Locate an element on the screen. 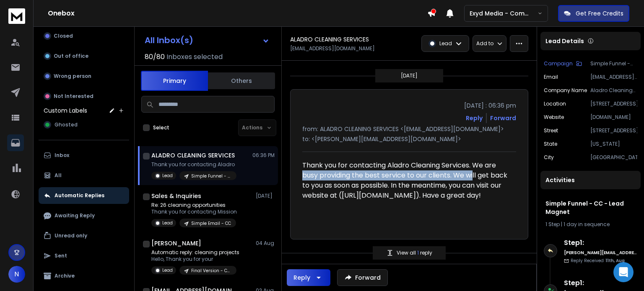 The image size is (644, 291). p: Re: 26 cleaning opportunities is located at coordinates (194, 205).